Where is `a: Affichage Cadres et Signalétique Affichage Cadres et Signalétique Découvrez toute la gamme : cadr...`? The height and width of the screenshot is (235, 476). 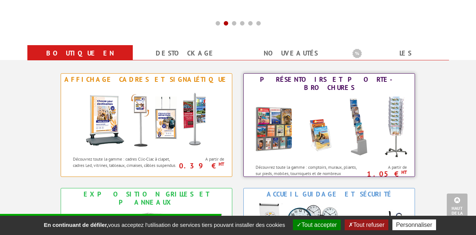
a: Affichage Cadres et Signalétique Affichage Cadres et Signalétique Découvrez toute la gamme : cadr... is located at coordinates (146, 125).